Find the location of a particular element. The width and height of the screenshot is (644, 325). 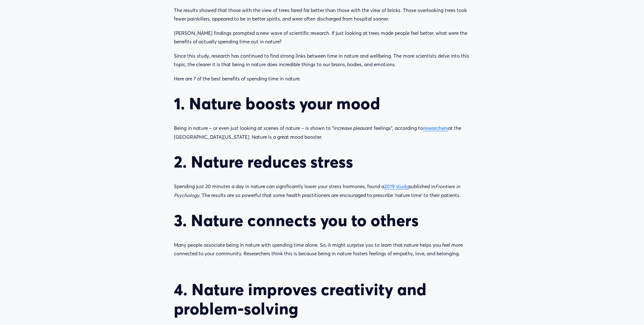

a: 2019 study is located at coordinates (396, 186).